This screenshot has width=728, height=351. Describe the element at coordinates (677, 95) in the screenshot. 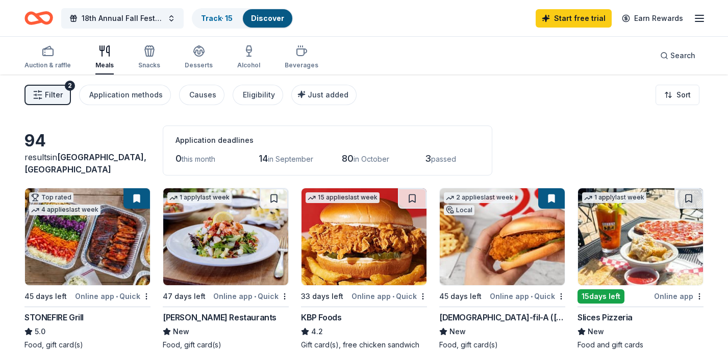

I see `button: Sort` at that location.